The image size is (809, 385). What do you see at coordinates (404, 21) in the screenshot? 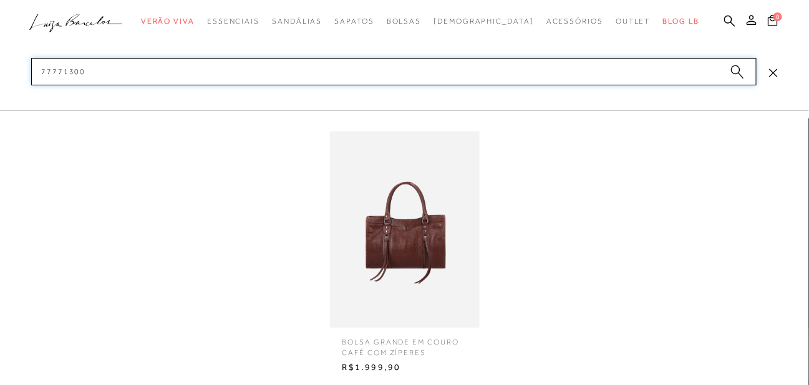
I see `span: Bolsas` at bounding box center [404, 21].